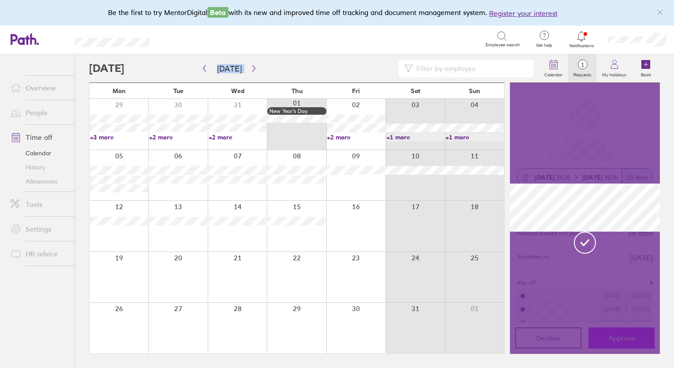 This screenshot has height=368, width=674. What do you see at coordinates (581, 46) in the screenshot?
I see `span: Notifications` at bounding box center [581, 46].